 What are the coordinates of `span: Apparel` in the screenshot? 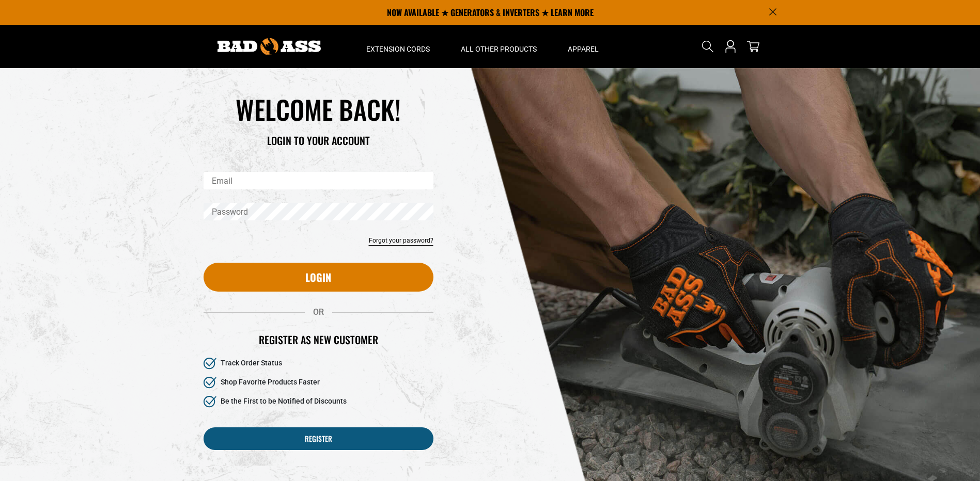 It's located at (583, 49).